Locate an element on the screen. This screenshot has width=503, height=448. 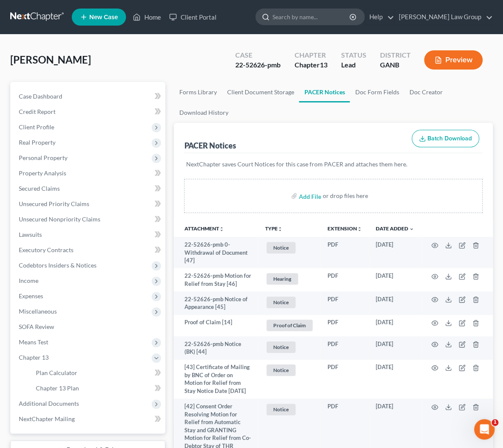
a: NextChapter Mailing is located at coordinates (88, 419).